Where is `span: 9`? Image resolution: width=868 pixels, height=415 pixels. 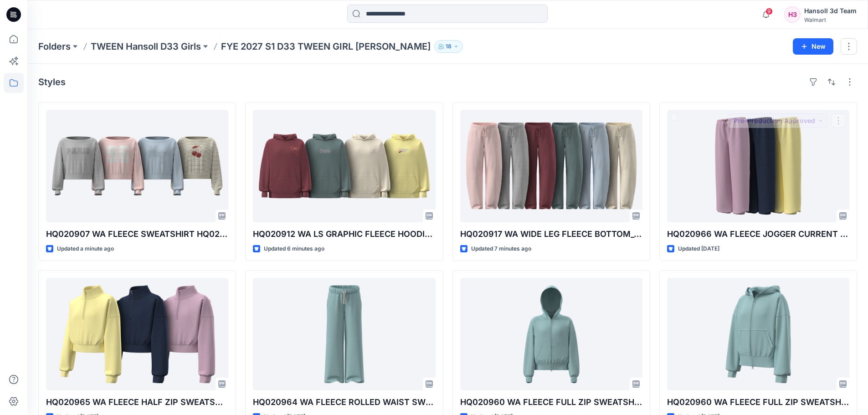
span: 9 is located at coordinates (769, 11).